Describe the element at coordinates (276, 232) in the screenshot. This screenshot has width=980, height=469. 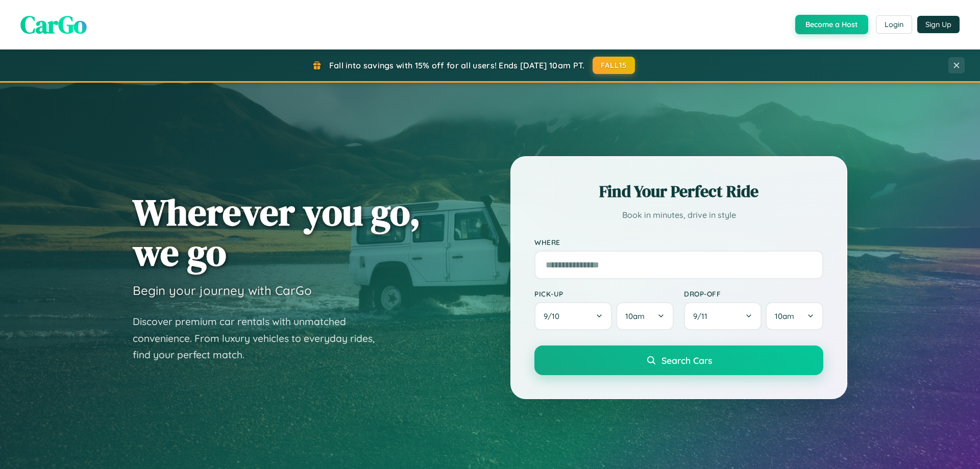
I see `h1: Wherever you go, we go` at that location.